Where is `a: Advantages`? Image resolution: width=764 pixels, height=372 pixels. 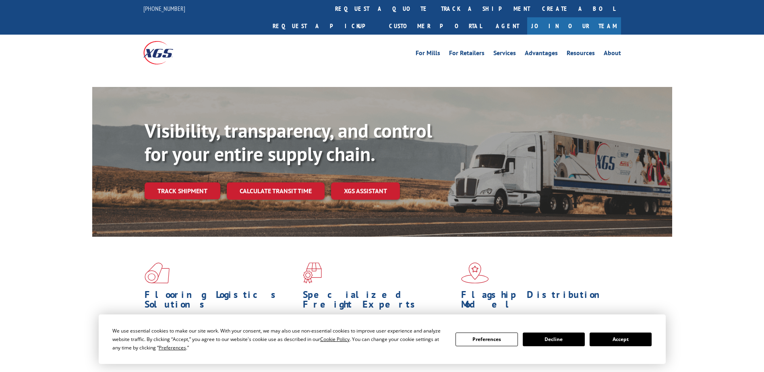
a: Advantages is located at coordinates (541, 54).